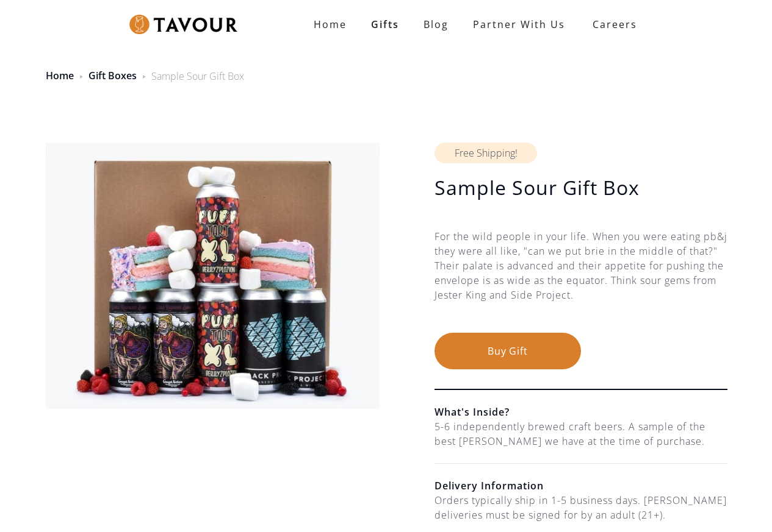 The width and height of the screenshot is (772, 532). Describe the element at coordinates (112, 75) in the screenshot. I see `a: Gift Boxes` at that location.